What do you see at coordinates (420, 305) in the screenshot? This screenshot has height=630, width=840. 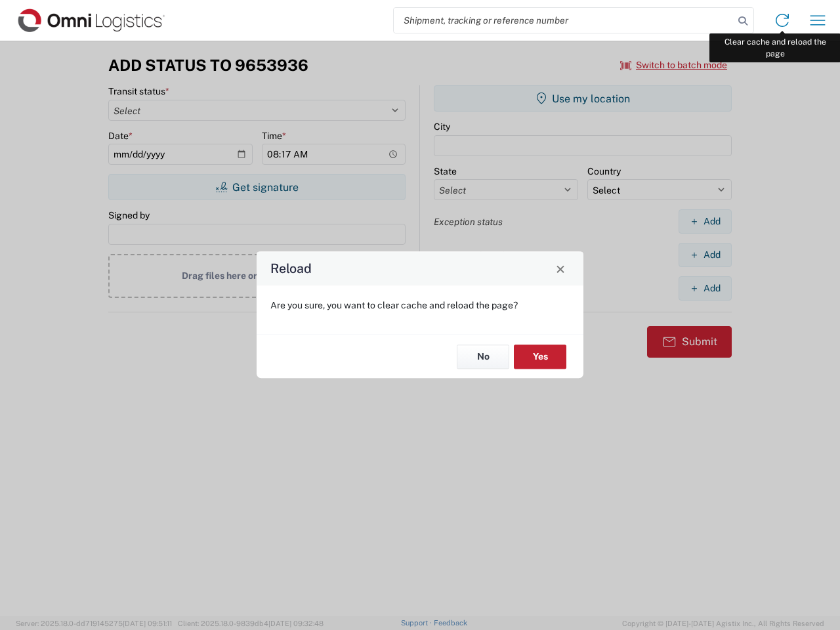 I see `p: Are you sure, you want to clear cache and reload the page?` at bounding box center [420, 305].